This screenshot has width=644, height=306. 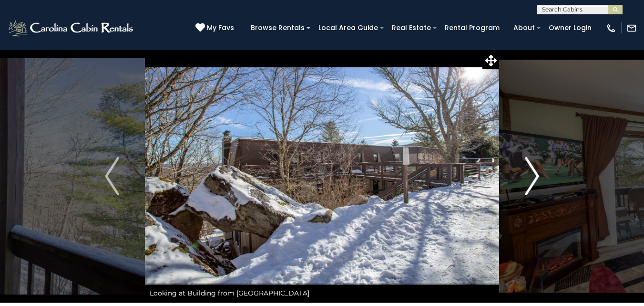 I want to click on a: Rental Program, so click(x=472, y=28).